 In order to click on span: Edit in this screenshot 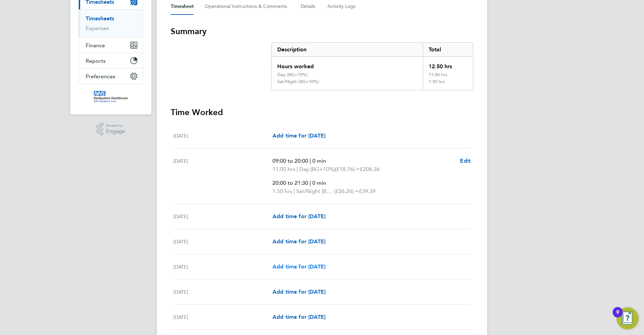, I will do `click(465, 160)`.